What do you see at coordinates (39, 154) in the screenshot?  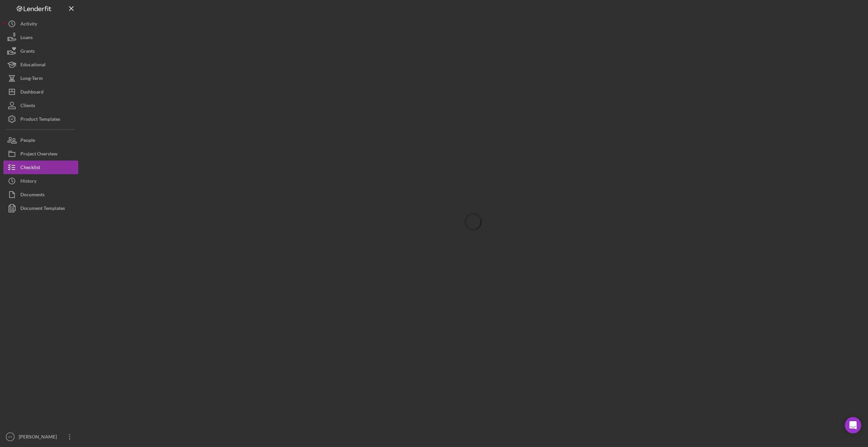 I see `div: Project Overview` at bounding box center [39, 154].